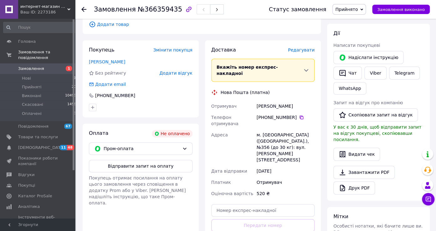  What do you see at coordinates (375, 73) in the screenshot?
I see `a: Viber` at bounding box center [375, 73].